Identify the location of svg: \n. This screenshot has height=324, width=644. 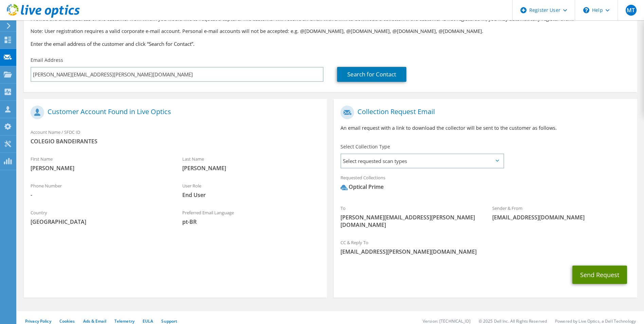
(586, 10).